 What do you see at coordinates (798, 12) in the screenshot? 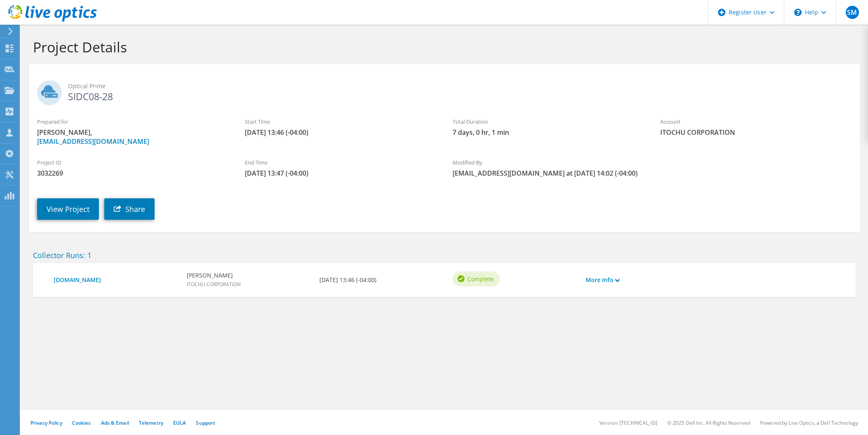
I see `svg: \n` at bounding box center [798, 12].